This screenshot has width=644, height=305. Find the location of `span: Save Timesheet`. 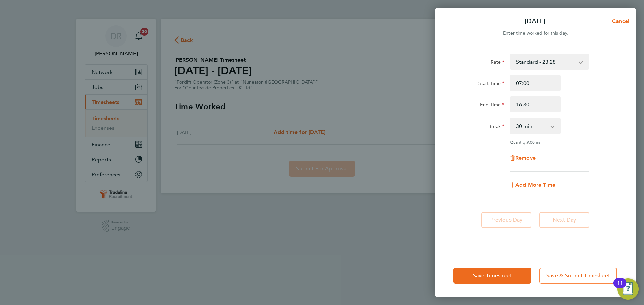

span: Save Timesheet is located at coordinates (492, 276).